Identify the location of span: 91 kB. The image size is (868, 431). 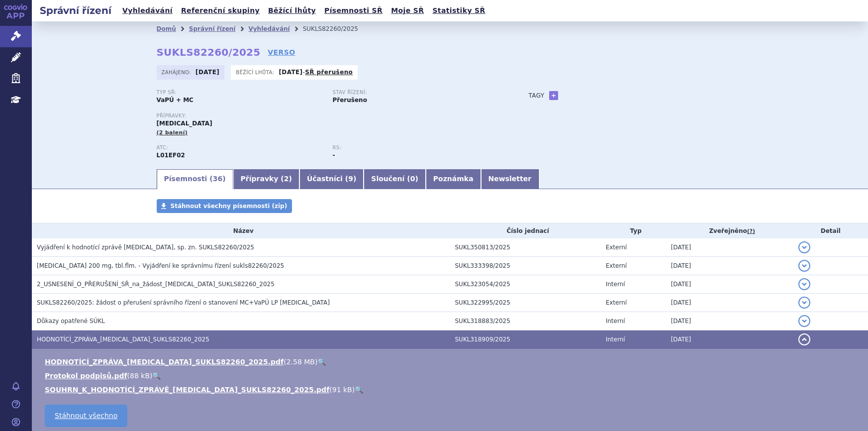
(342, 390).